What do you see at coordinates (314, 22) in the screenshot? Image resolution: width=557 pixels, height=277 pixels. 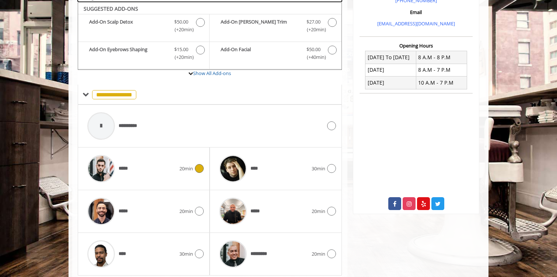 I see `span: $27.00` at bounding box center [314, 22].